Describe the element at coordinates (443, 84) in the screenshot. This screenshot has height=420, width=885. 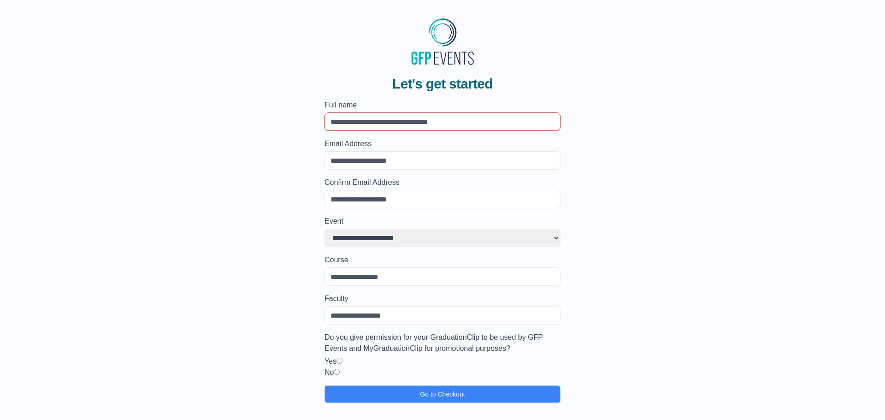
I see `span: Let's get started` at that location.